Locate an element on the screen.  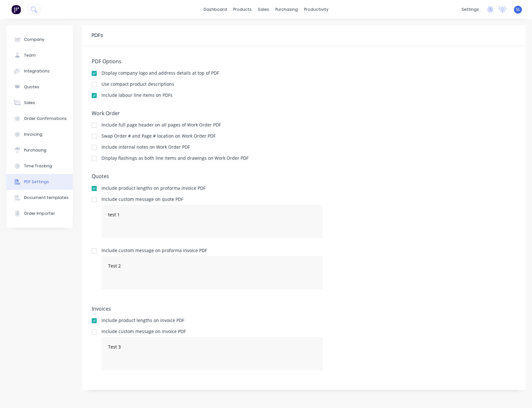
textarea: Test 2 is located at coordinates (212, 273).